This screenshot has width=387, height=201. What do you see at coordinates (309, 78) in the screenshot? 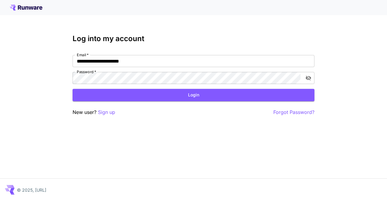
I see `button: toggle password visibility` at bounding box center [309, 78].